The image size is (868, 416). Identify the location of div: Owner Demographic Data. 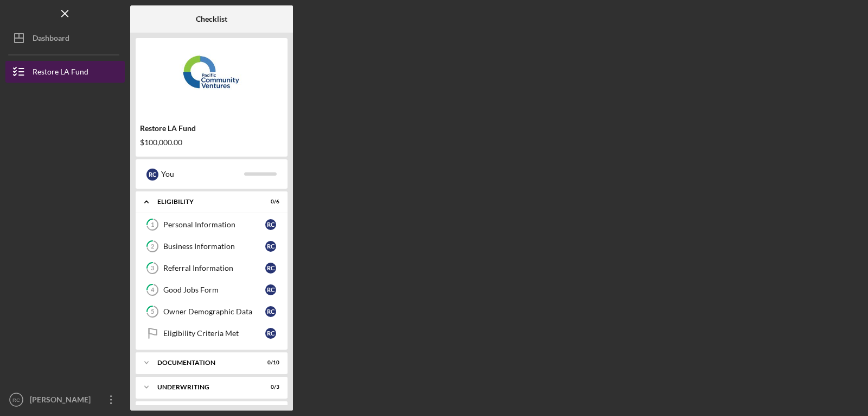
(215, 311).